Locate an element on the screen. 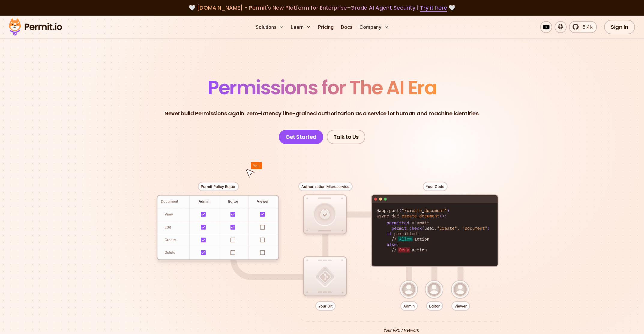 The image size is (644, 334). a: 5.4k is located at coordinates (583, 27).